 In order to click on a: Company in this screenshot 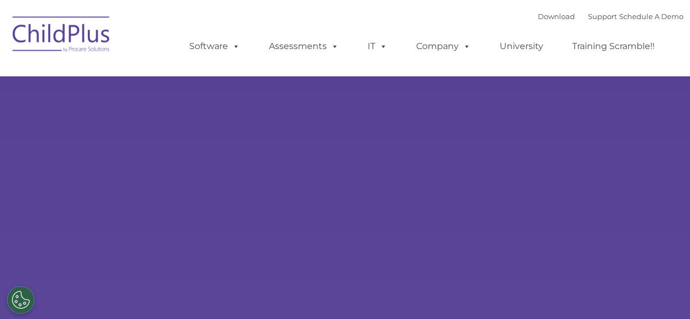, I will do `click(443, 46)`.